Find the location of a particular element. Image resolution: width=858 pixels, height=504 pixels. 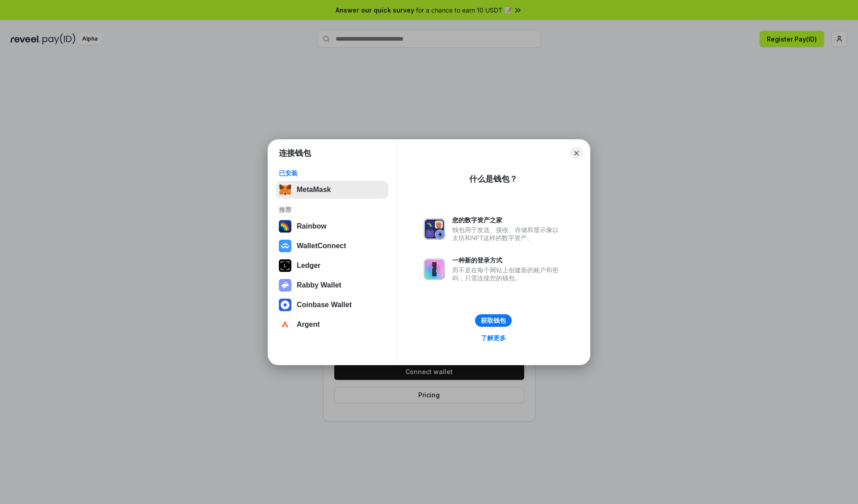

div: 推荐 is located at coordinates (332, 210).